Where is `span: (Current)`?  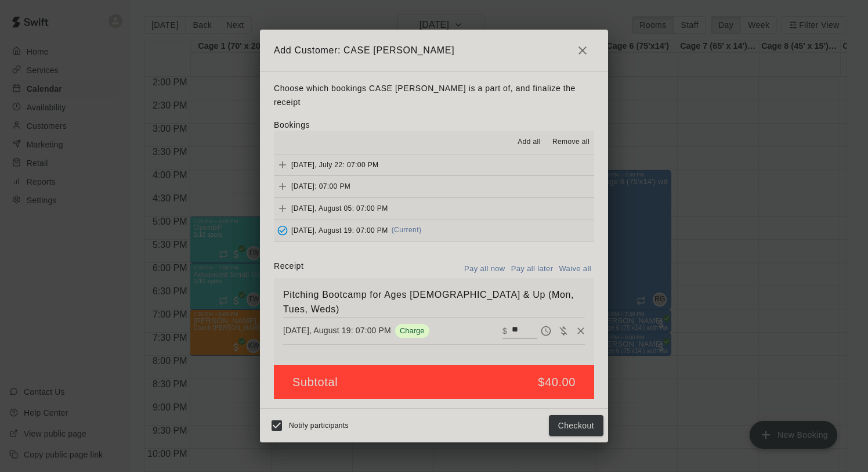 span: (Current) is located at coordinates (407, 230).